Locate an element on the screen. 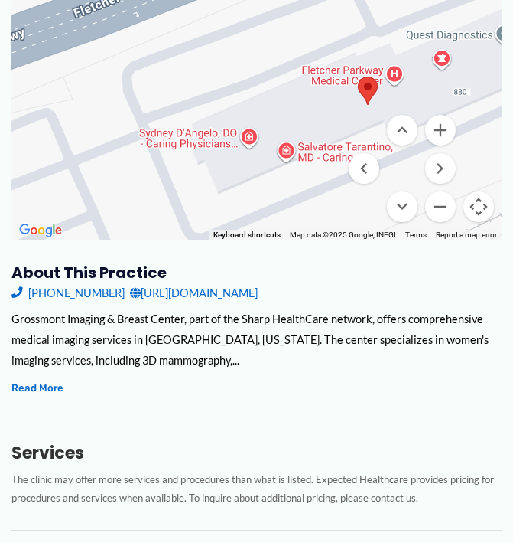 The width and height of the screenshot is (513, 543). button: Keyboard shortcuts is located at coordinates (247, 235).